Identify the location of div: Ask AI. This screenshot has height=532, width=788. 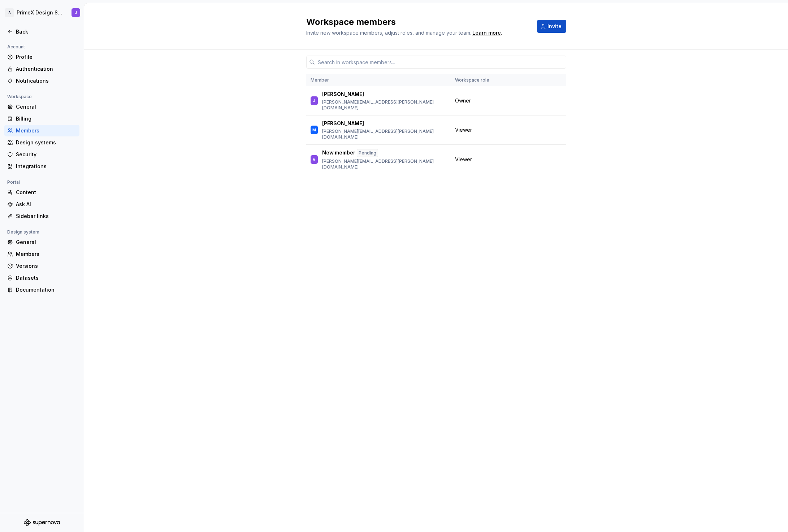
(46, 204).